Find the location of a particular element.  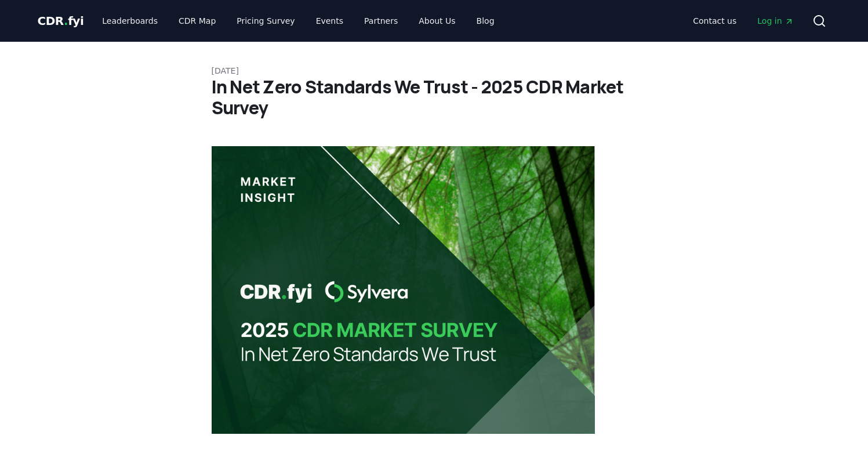

a: Leaderboards is located at coordinates (130, 21).